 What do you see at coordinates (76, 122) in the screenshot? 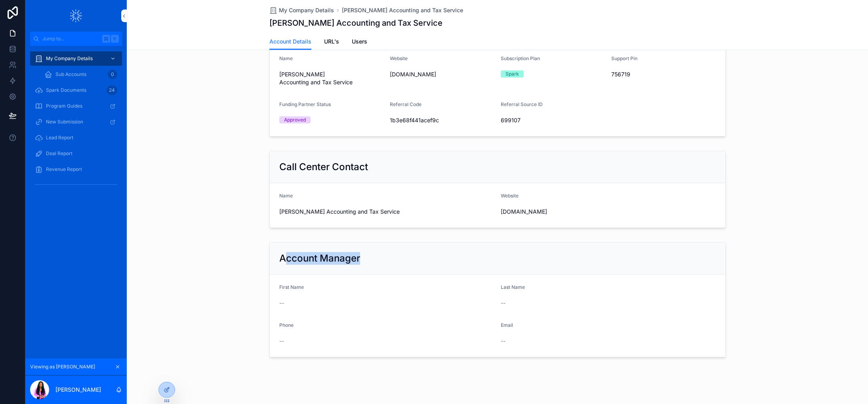
I see `a: New Submission` at bounding box center [76, 122].